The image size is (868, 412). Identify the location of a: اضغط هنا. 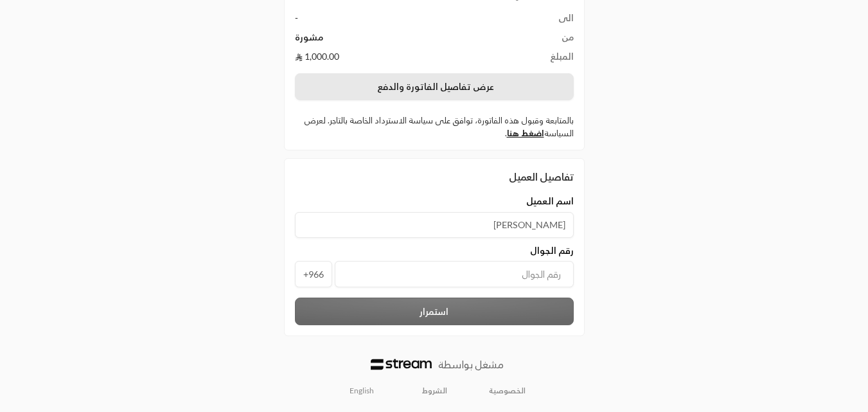
(526, 133).